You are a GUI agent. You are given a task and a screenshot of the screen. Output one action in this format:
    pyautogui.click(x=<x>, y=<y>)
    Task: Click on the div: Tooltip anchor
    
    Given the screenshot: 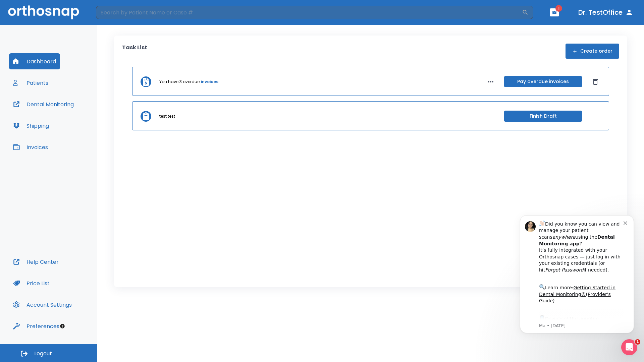 What is the action you would take?
    pyautogui.click(x=62, y=326)
    